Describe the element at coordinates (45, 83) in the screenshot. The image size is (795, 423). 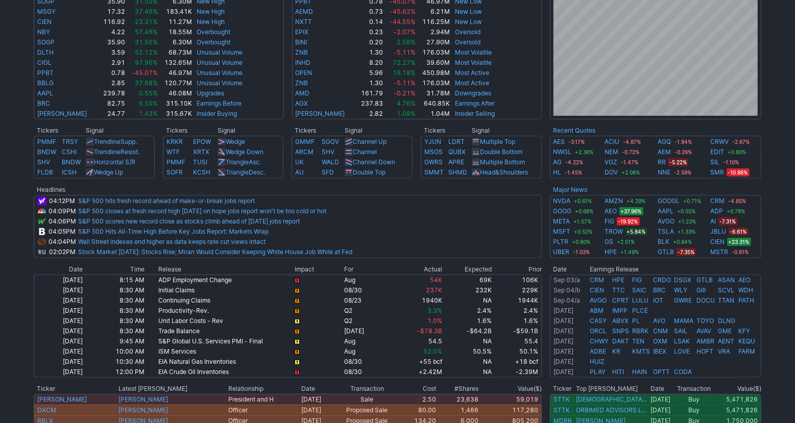
I see `a: BBLG` at that location.